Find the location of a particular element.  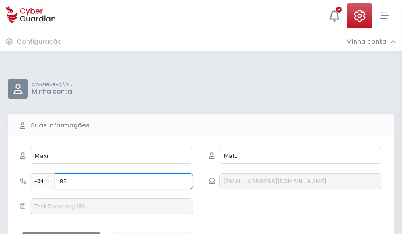

b: Suas informações is located at coordinates (60, 126).